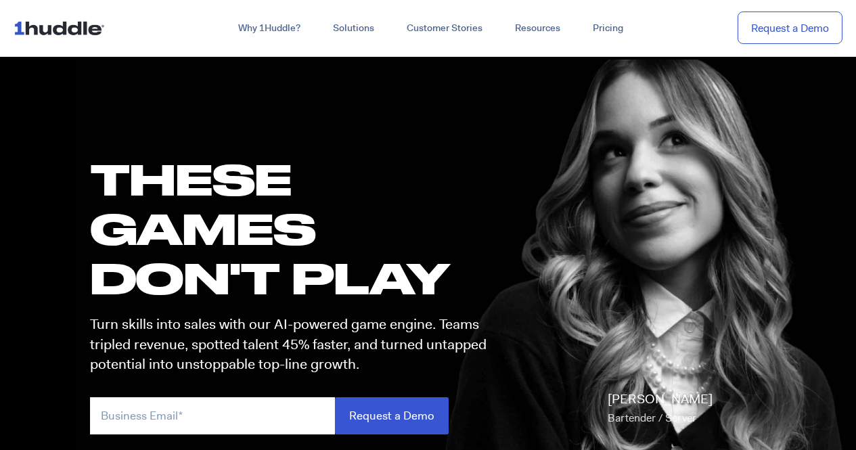  Describe the element at coordinates (790, 28) in the screenshot. I see `a: Request a Demo` at that location.